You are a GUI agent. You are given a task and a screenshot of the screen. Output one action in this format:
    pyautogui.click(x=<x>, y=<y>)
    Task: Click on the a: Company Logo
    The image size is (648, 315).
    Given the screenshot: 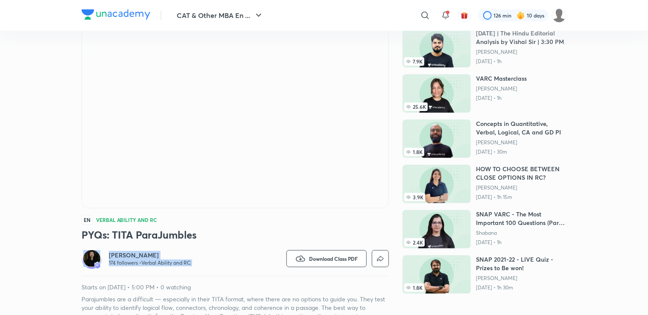 What is the action you would take?
    pyautogui.click(x=116, y=15)
    